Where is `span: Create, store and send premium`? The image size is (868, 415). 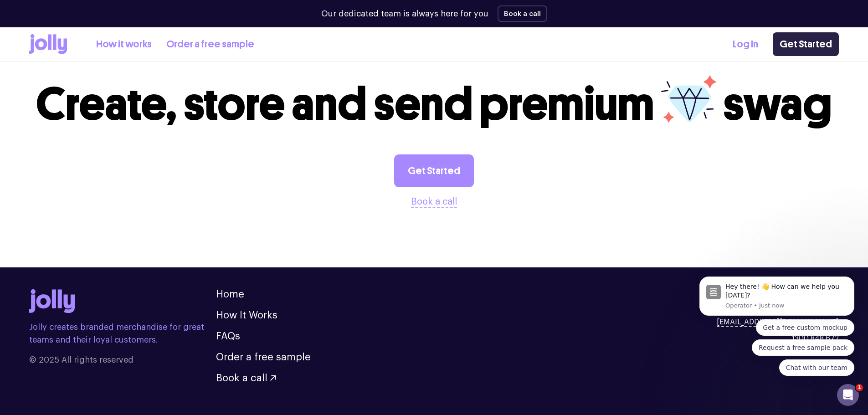
span: Create, store and send premium is located at coordinates (345, 104).